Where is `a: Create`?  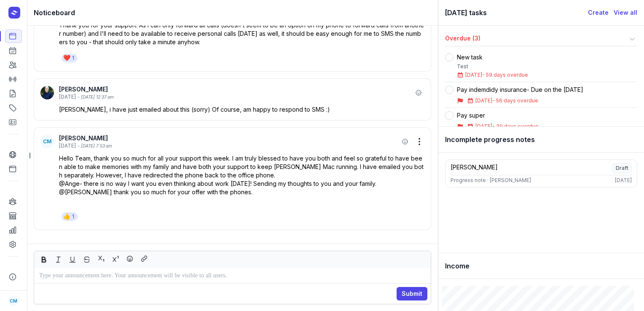
a: Create is located at coordinates (598, 13).